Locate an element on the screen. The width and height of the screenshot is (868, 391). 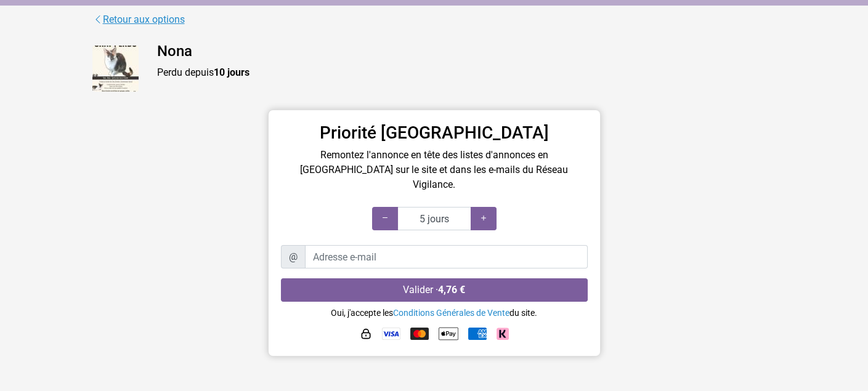
a: Retour aux options is located at coordinates (139, 20).